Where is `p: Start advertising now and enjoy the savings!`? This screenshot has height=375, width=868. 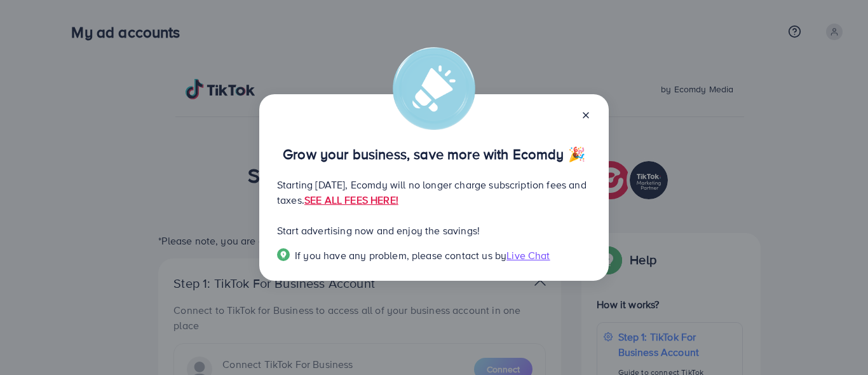
p: Start advertising now and enjoy the savings! is located at coordinates (434, 230).